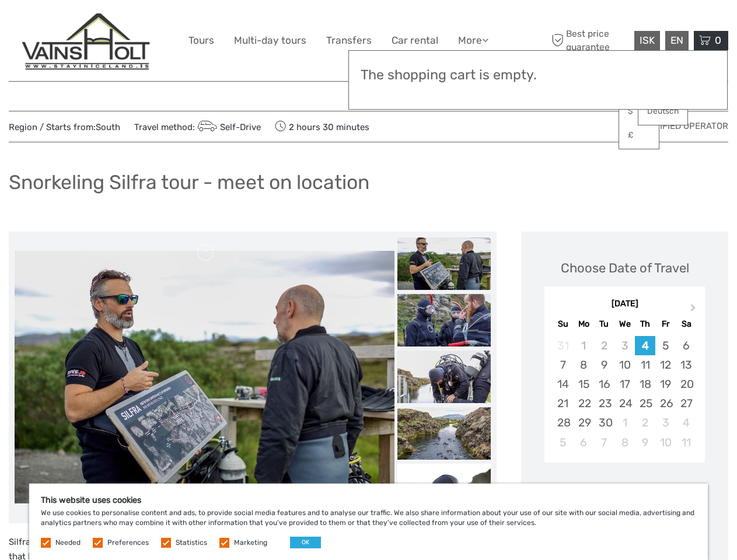 The width and height of the screenshot is (737, 560). Describe the element at coordinates (86, 40) in the screenshot. I see `img: 895-a7a4b632-96e8-4317-b778-3c77b6a97240_logo_big.jpg` at that location.